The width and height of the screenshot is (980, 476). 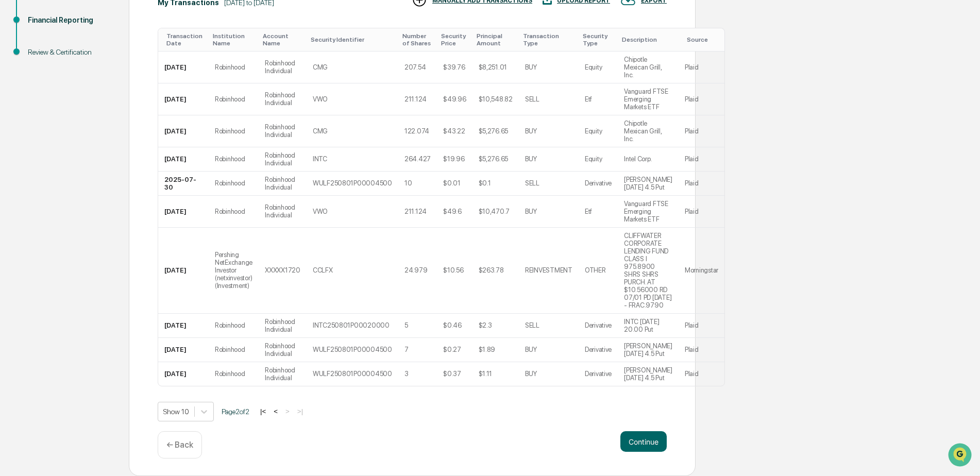 What do you see at coordinates (184, 184) in the screenshot?
I see `td: 2025-07-30` at bounding box center [184, 184].